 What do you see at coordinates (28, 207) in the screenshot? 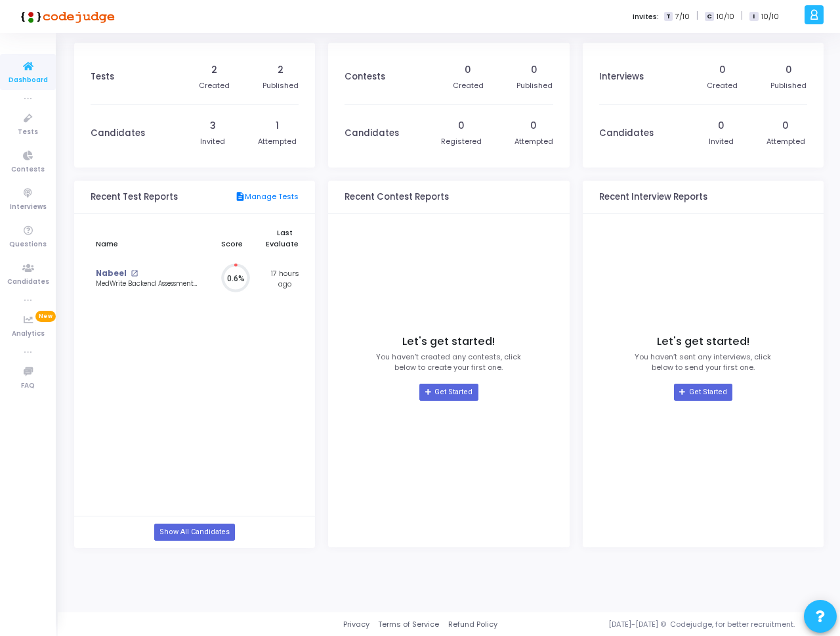
I see `span: Interviews` at bounding box center [28, 207].